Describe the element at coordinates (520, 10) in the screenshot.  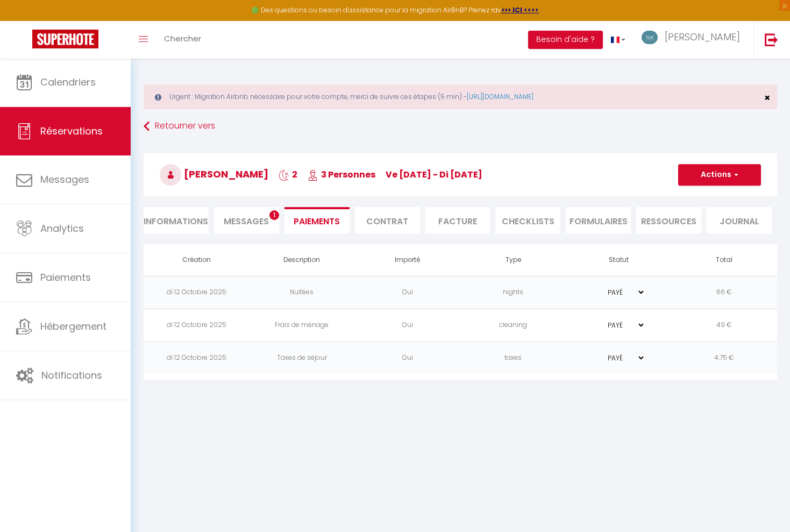
I see `strong: >>> ICI <<<<` at that location.